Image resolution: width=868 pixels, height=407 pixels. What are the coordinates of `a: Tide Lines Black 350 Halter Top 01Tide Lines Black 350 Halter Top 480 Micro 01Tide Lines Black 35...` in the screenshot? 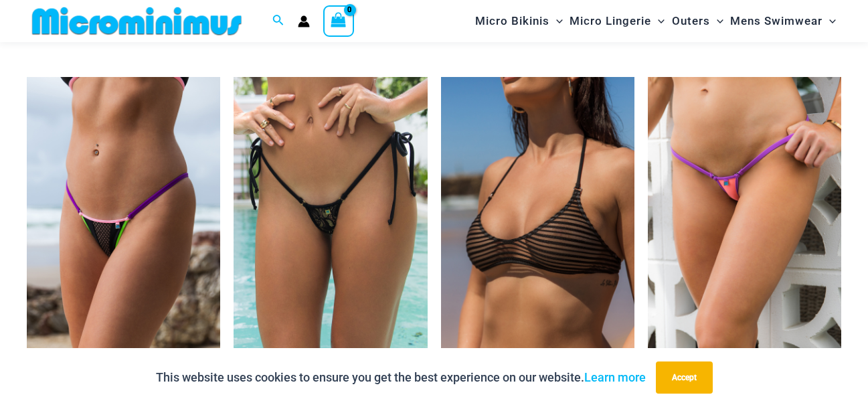 It's located at (537, 222).